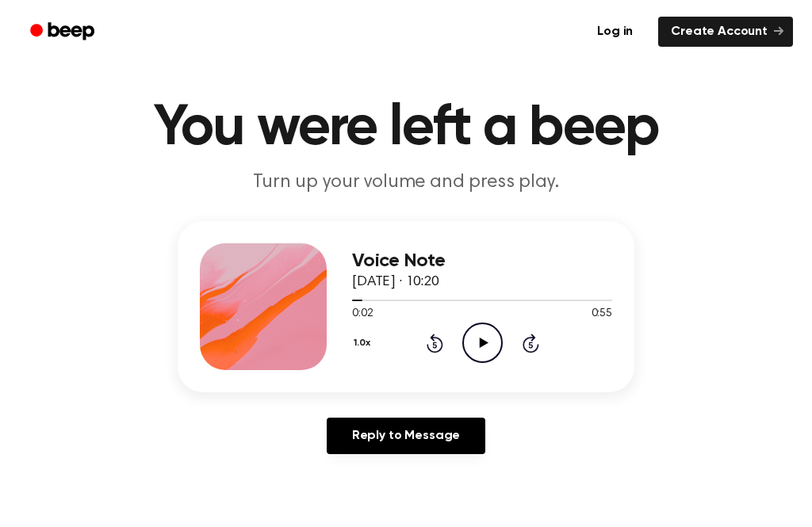  Describe the element at coordinates (726, 32) in the screenshot. I see `a: Create Account` at that location.